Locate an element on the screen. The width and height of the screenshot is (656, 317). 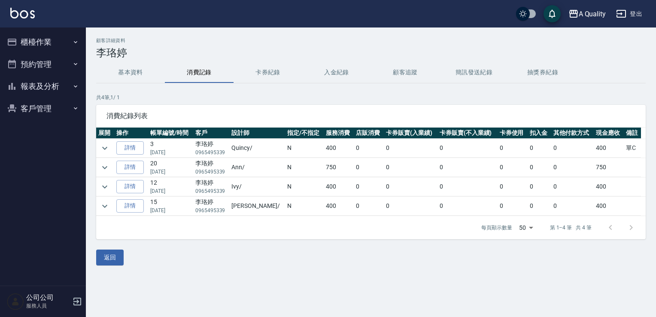
p: 共 4 筆, 1 / 1 is located at coordinates (371, 97).